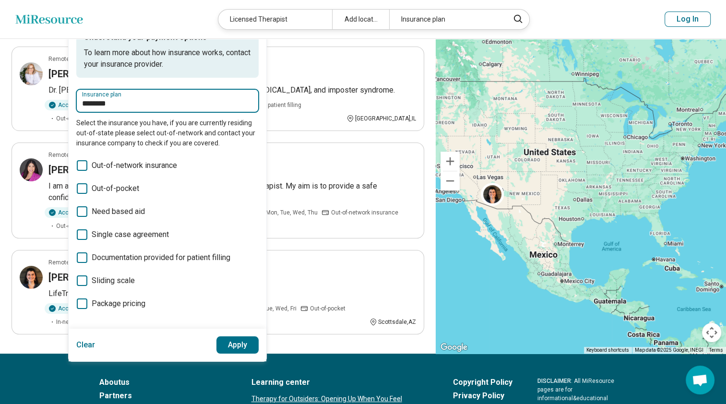 This screenshot has height=404, width=726. What do you see at coordinates (688, 19) in the screenshot?
I see `button: Log In` at bounding box center [688, 19].